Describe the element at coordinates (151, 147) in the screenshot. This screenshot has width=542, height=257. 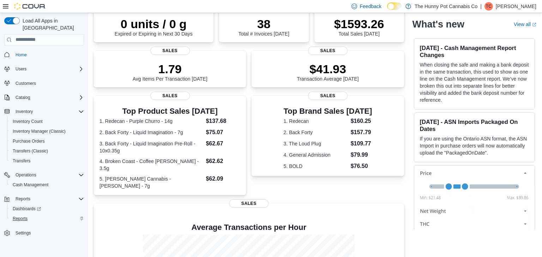
I see `dt: 3. Back Forty - Liquid Imagination Pre-Roll - 10x0.35g` at that location.